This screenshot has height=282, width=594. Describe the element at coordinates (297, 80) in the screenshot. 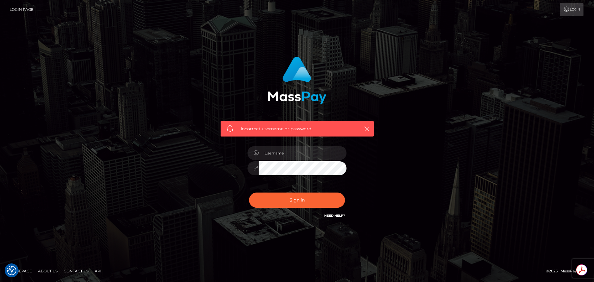

I see `img: MassPay Login` at that location.